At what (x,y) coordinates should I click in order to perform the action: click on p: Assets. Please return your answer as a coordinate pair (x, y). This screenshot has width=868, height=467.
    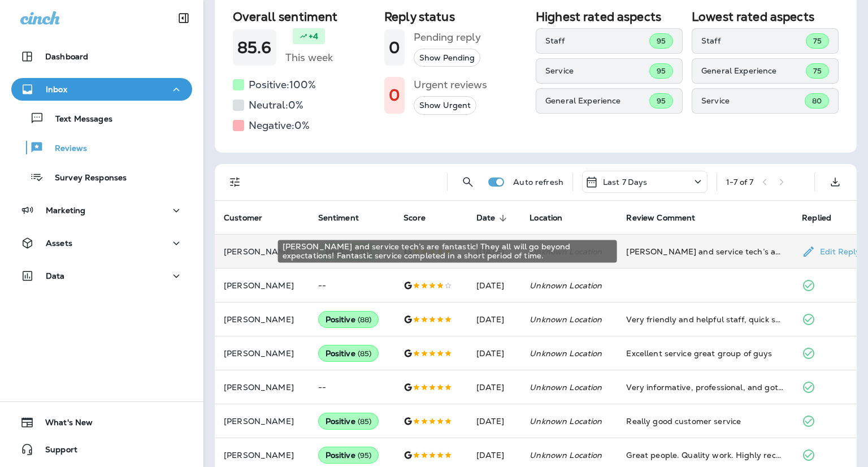
    Looking at the image, I should click on (59, 243).